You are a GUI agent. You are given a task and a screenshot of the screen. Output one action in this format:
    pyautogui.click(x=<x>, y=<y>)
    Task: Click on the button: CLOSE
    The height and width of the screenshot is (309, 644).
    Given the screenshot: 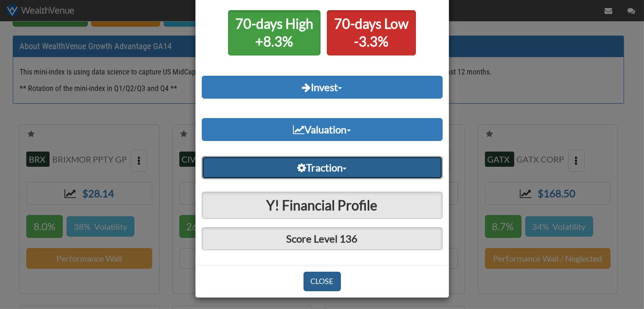 What is the action you would take?
    pyautogui.click(x=322, y=282)
    